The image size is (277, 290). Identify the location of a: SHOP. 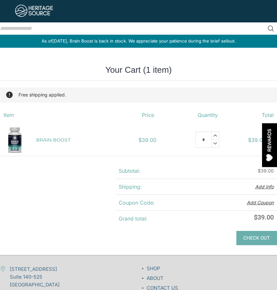
(153, 268).